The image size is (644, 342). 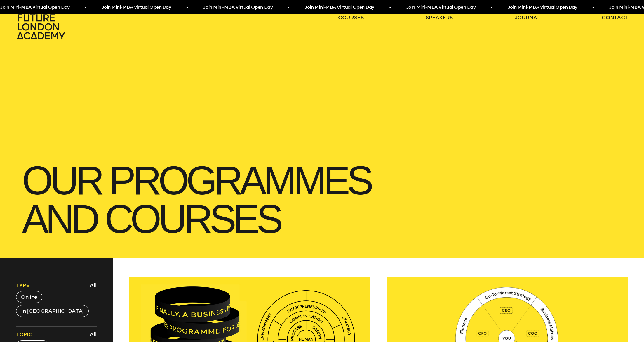 I want to click on span: Type, so click(x=23, y=285).